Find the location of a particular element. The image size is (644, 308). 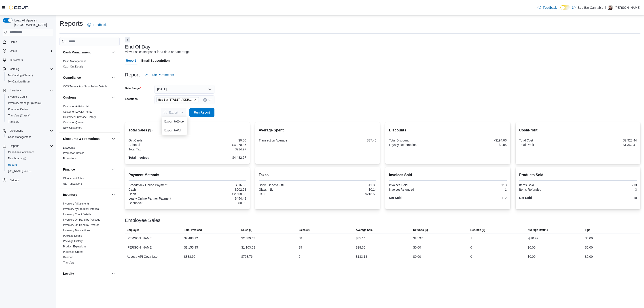

div: Ashley M is located at coordinates (610, 7).